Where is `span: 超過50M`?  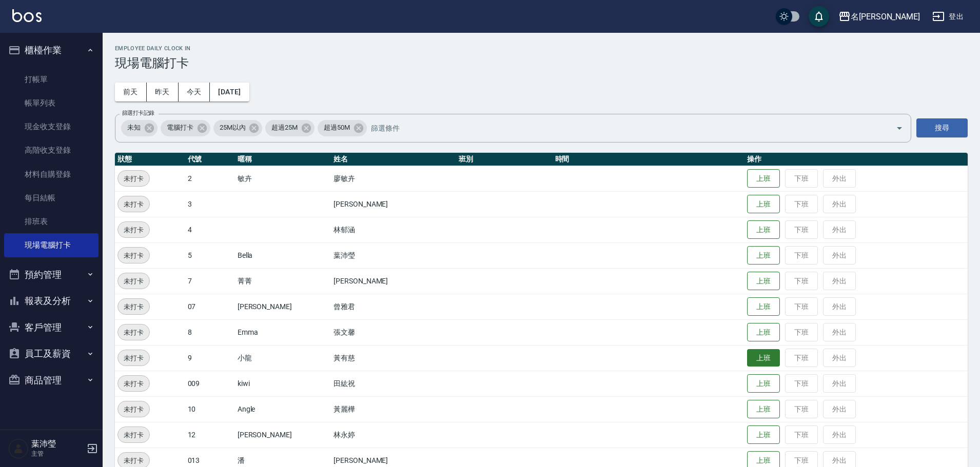 span: 超過50M is located at coordinates (337, 128).